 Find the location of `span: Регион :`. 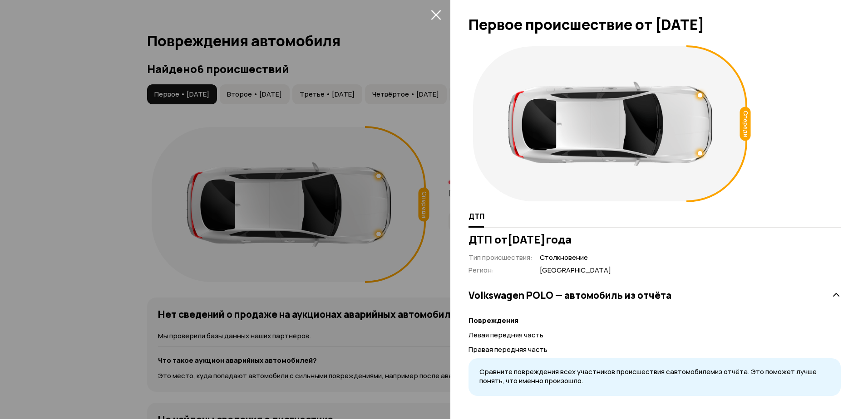

span: Регион : is located at coordinates (481, 270).